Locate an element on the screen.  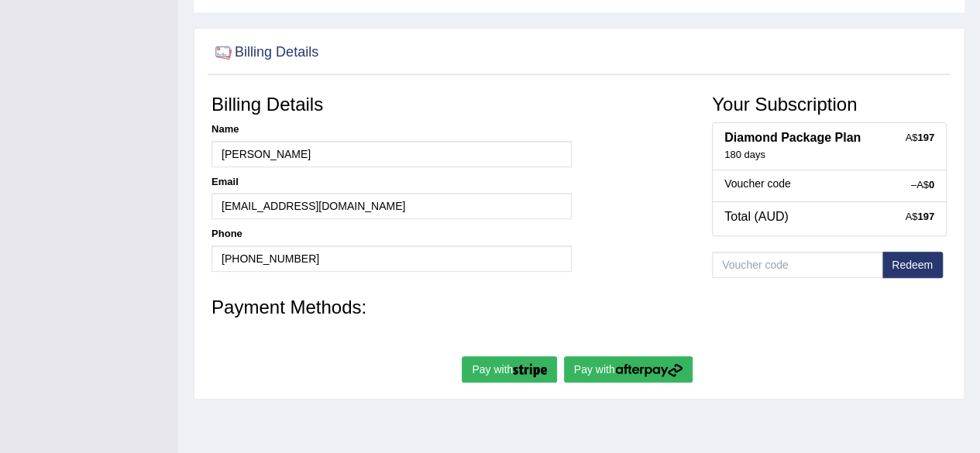
div: 180 days is located at coordinates (829, 155).